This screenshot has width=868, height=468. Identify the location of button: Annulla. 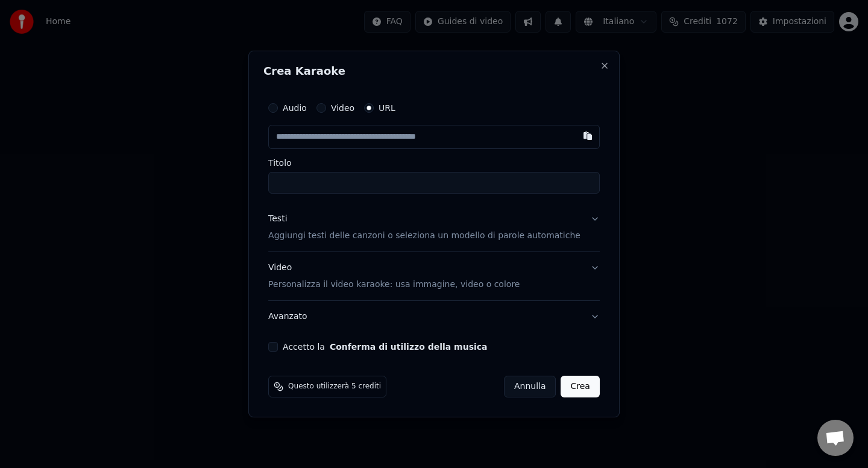
(530, 387).